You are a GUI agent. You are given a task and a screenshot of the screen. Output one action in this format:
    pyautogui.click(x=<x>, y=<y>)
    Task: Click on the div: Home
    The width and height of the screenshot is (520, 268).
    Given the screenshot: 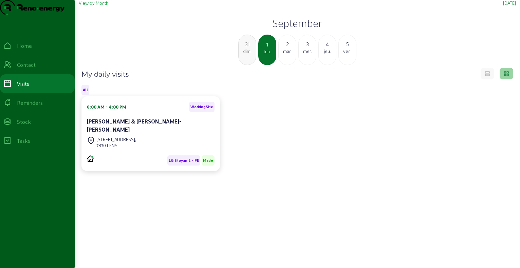 What is the action you would take?
    pyautogui.click(x=24, y=46)
    